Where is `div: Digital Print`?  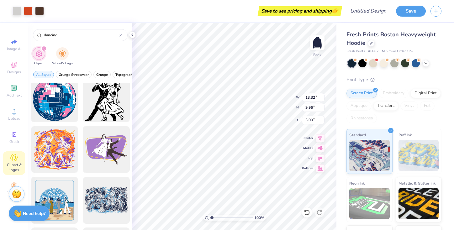 div: Digital Print is located at coordinates (425, 93).